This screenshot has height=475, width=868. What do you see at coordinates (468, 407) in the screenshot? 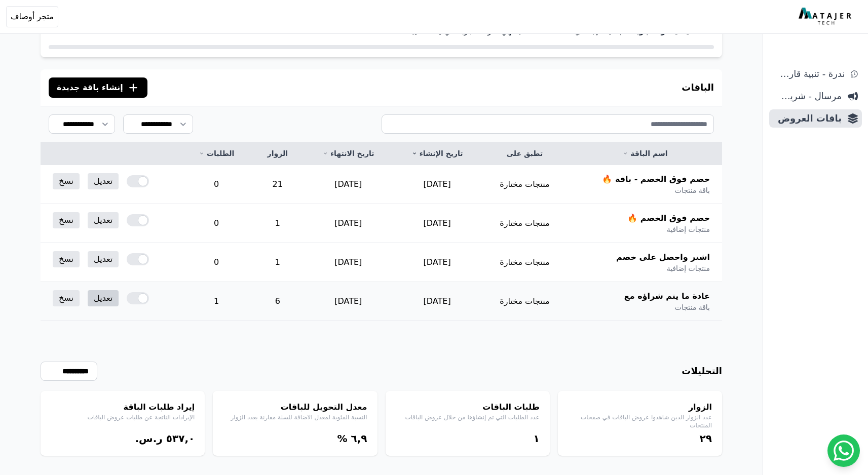
I see `h4: طلبات الباقات` at bounding box center [468, 407].